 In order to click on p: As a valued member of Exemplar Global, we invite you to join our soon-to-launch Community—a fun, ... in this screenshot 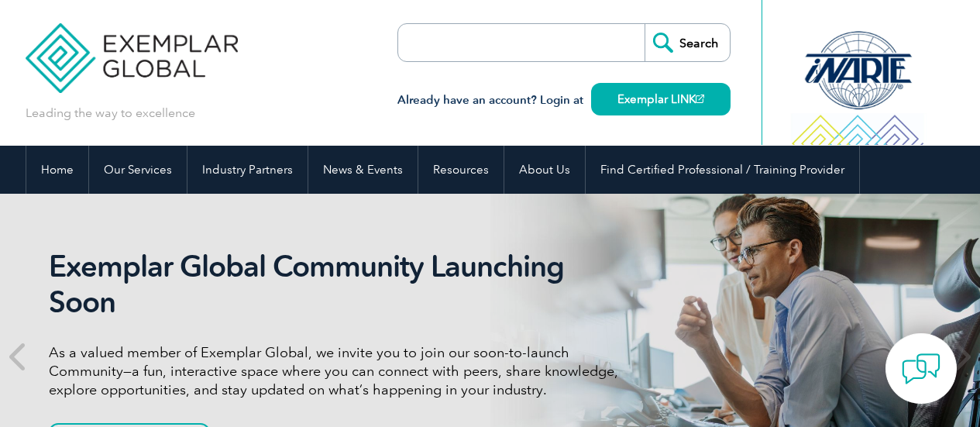, I will do `click(339, 371)`.